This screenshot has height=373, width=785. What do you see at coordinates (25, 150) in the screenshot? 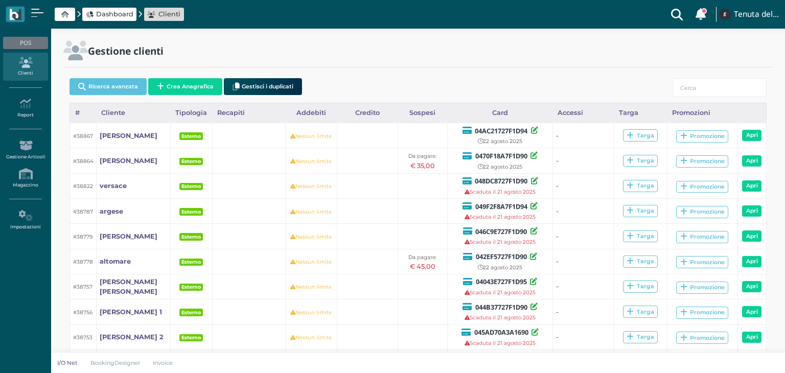
I see `a: Gestione Articoli` at bounding box center [25, 150].